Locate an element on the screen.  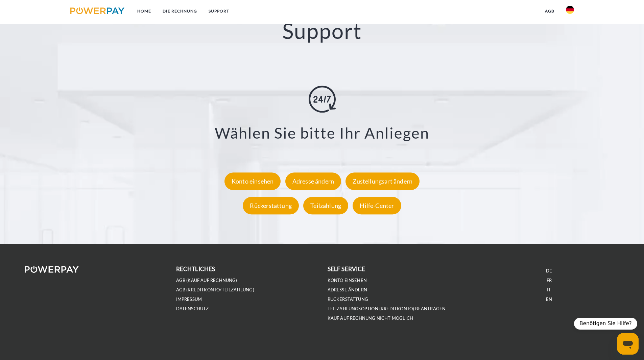
img: de is located at coordinates (570, 10).